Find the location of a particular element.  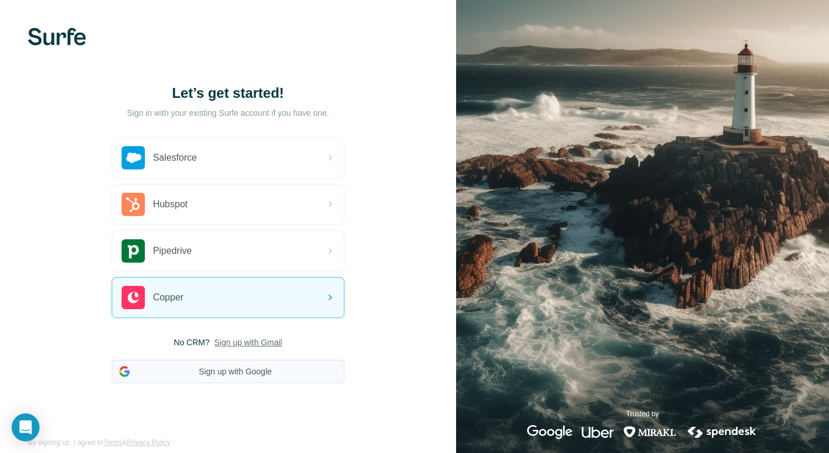

button: Sign up with Gmail is located at coordinates (248, 342).